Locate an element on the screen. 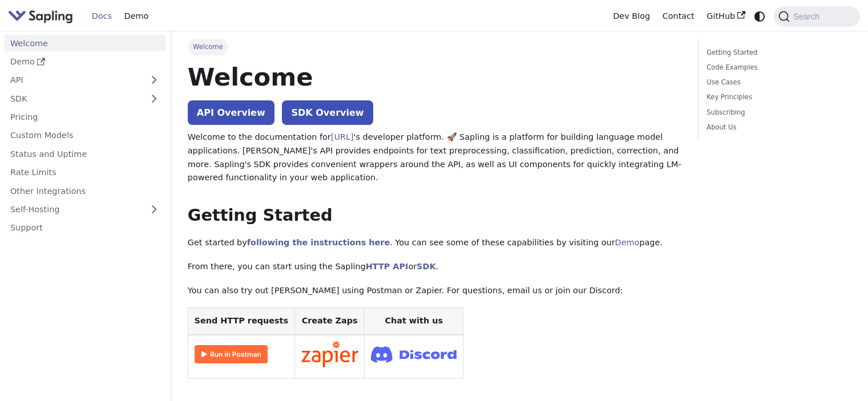 Image resolution: width=868 pixels, height=401 pixels. a: API is located at coordinates (73, 80).